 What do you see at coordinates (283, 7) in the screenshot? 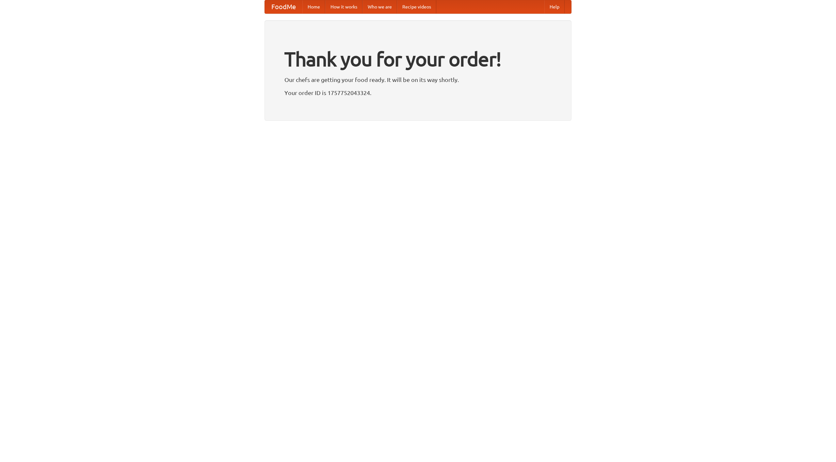
I see `a: FoodMe` at bounding box center [283, 7].